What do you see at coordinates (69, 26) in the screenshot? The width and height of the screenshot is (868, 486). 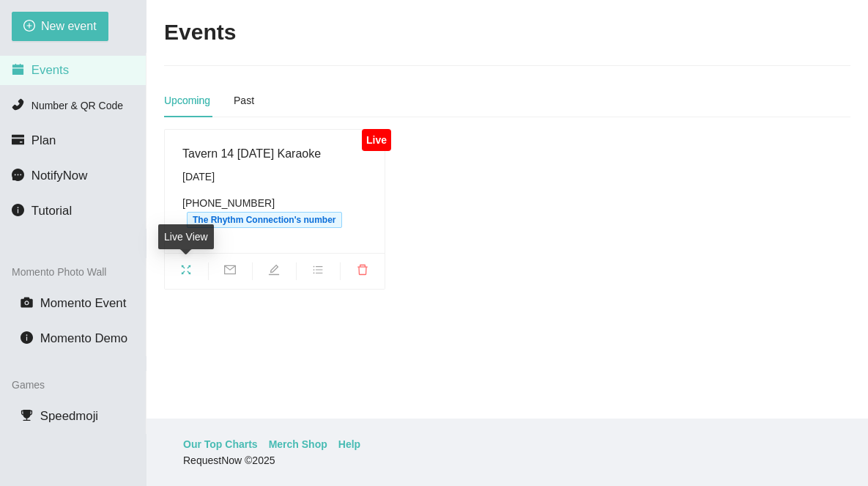 I see `span: New event` at bounding box center [69, 26].